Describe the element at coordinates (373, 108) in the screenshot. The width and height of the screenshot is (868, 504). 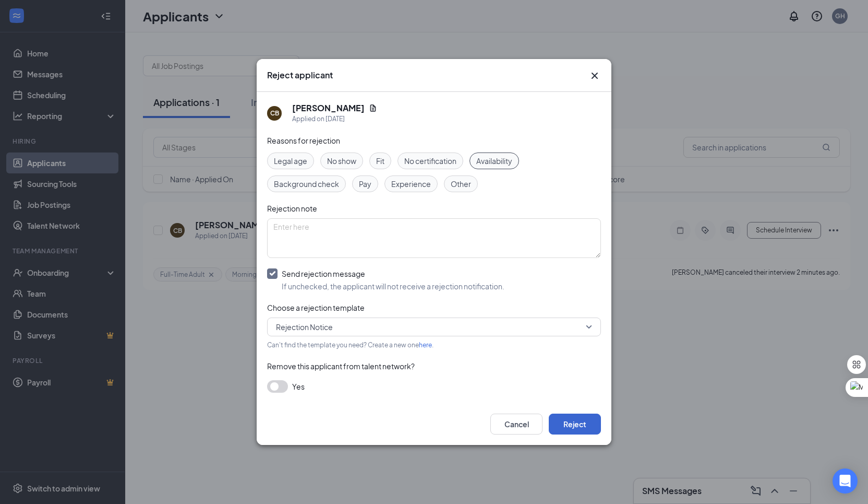
I see `svg: Document` at that location.